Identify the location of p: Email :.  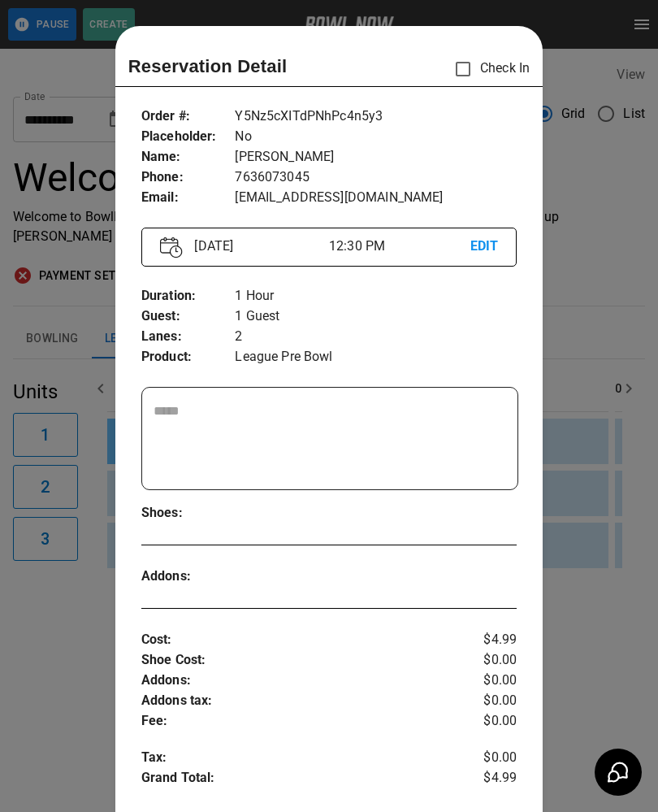
(188, 198).